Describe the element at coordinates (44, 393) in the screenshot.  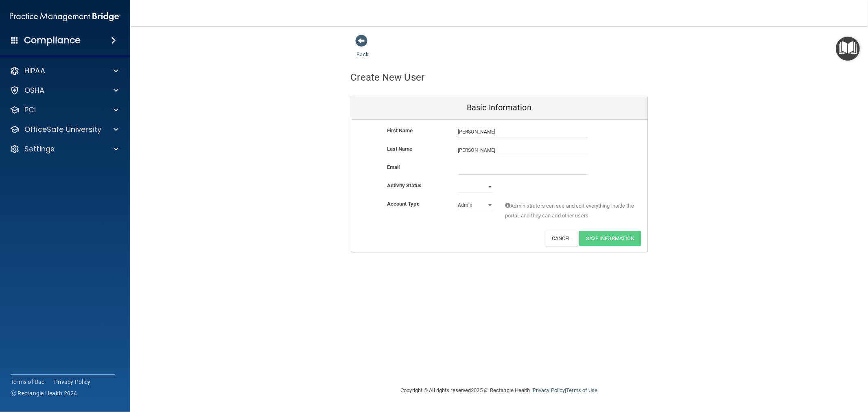
I see `span: Ⓒ Rectangle Health 2024` at that location.